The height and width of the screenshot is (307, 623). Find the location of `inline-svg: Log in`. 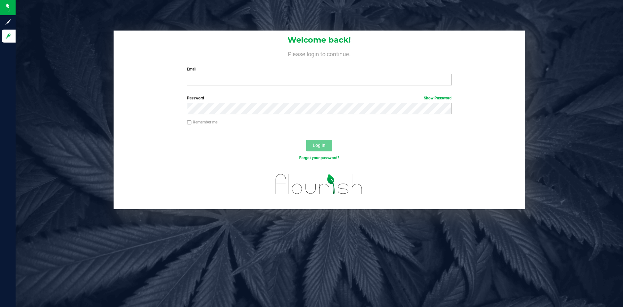

inline-svg: Log in is located at coordinates (8, 36).